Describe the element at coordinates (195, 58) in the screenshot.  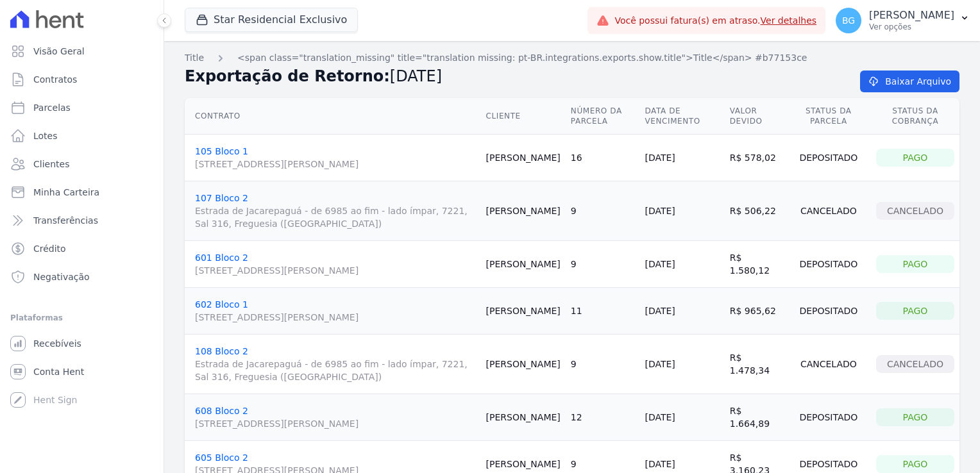
I see `a: Title` at that location.